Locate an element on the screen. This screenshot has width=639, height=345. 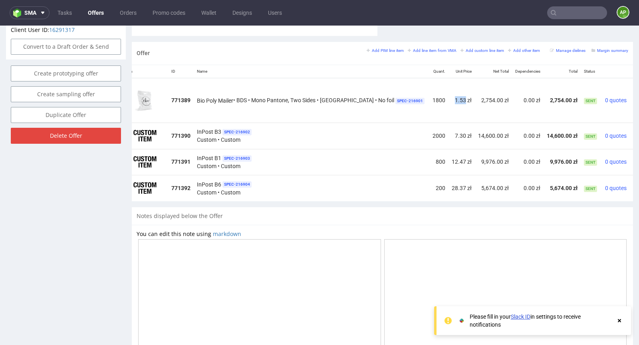
input: Delete Offer is located at coordinates (66, 110).